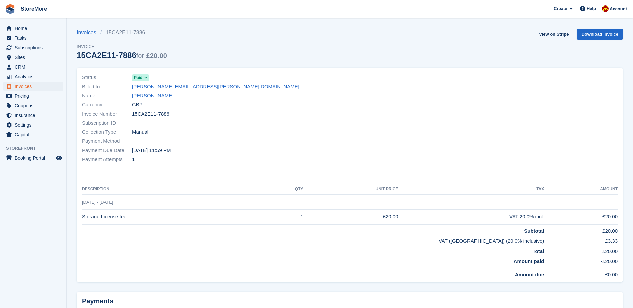 The image size is (633, 308). Describe the element at coordinates (592, 9) in the screenshot. I see `span: Help` at that location.